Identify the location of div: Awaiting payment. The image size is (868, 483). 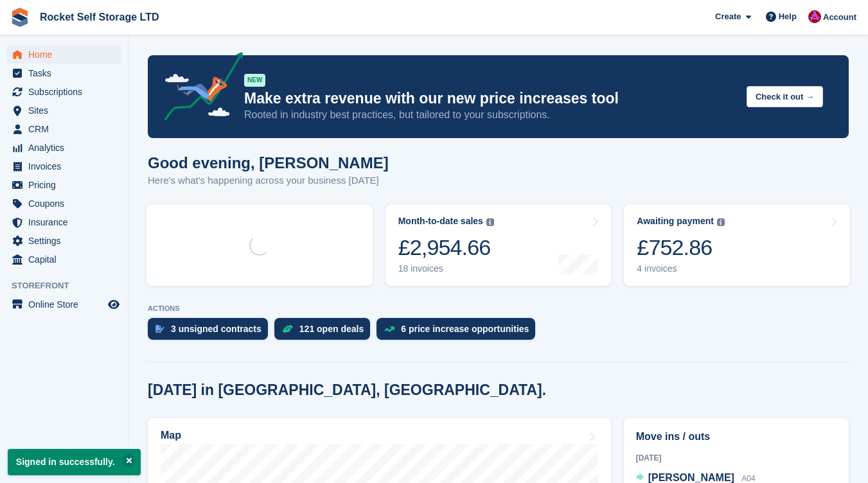
(675, 221).